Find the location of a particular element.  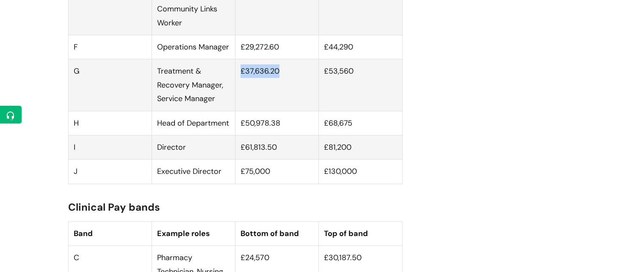

td: £130,000 is located at coordinates (360, 171).